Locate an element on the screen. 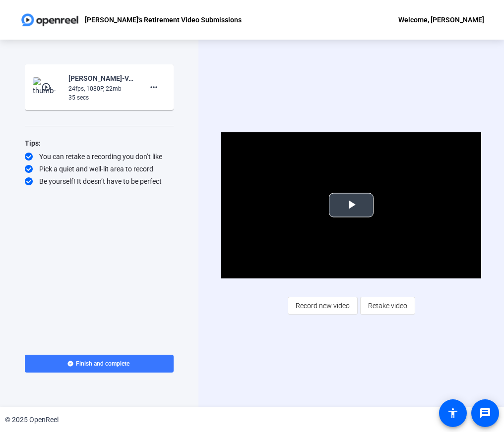 This screenshot has height=432, width=504. mat-icon: message is located at coordinates (485, 413).